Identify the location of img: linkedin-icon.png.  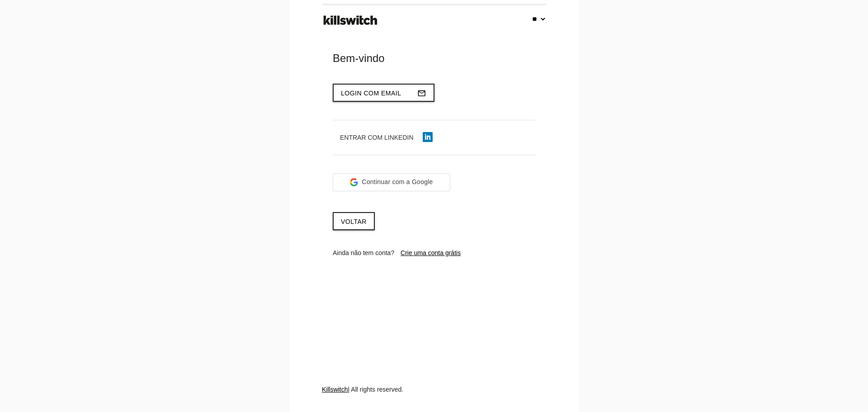
(428, 137).